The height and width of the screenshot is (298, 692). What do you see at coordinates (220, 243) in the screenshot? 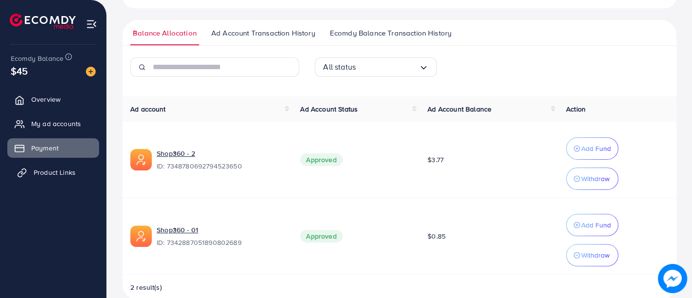
I see `span: ID: 7342887051890802689` at bounding box center [220, 243].